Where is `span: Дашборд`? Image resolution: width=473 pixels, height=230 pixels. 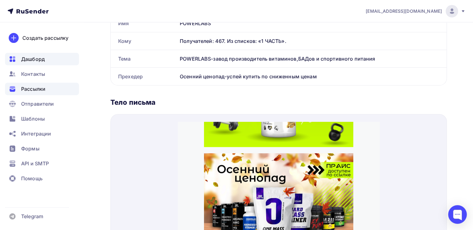 span: Дашборд is located at coordinates (33, 59).